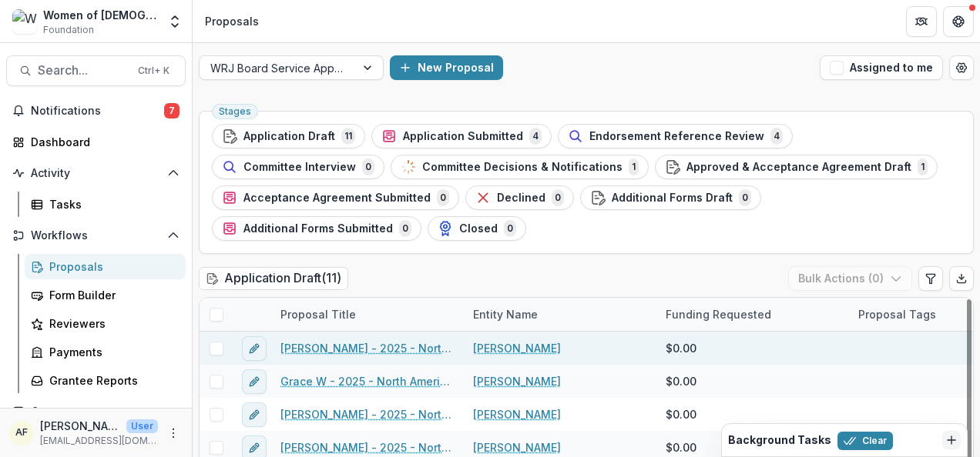 This screenshot has width=980, height=457. Describe the element at coordinates (298, 167) in the screenshot. I see `button: Committee Interview0` at that location.